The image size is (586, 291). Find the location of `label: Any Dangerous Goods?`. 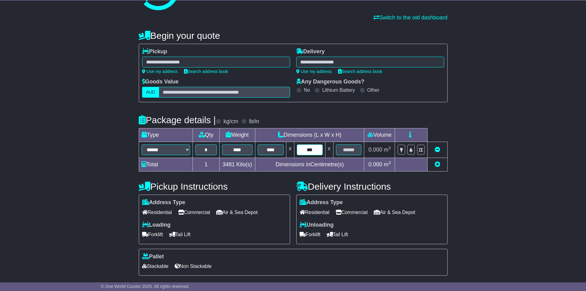

label: Any Dangerous Goods? is located at coordinates (330, 82).